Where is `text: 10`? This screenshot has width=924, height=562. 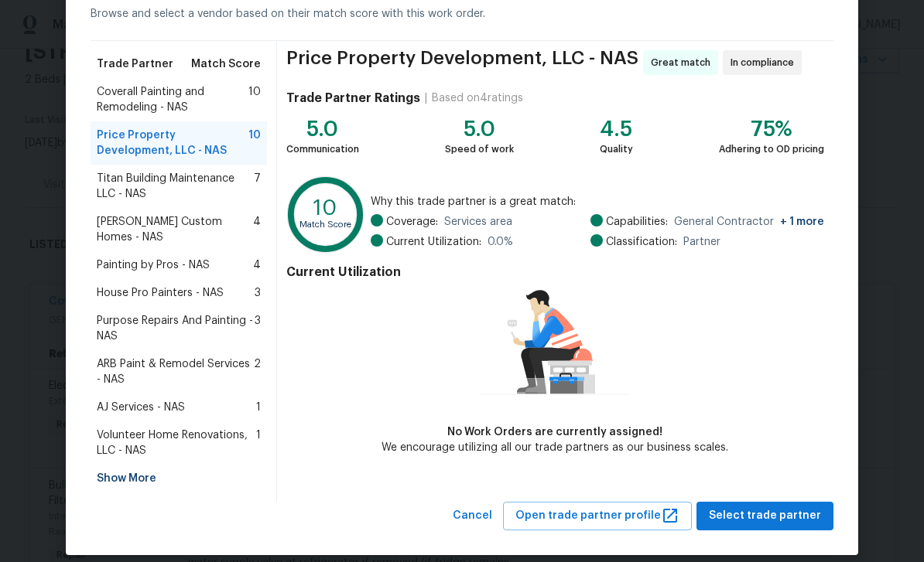 text: 10 is located at coordinates (325, 208).